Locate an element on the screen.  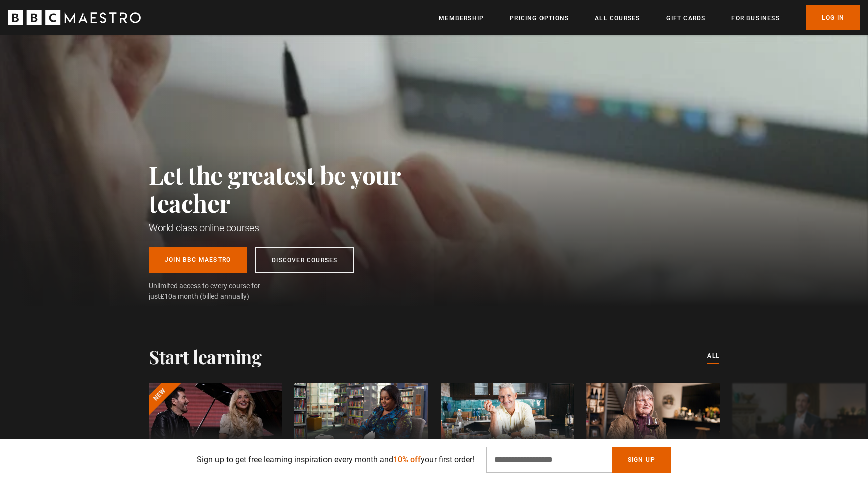
span: 10% off is located at coordinates (406, 460).